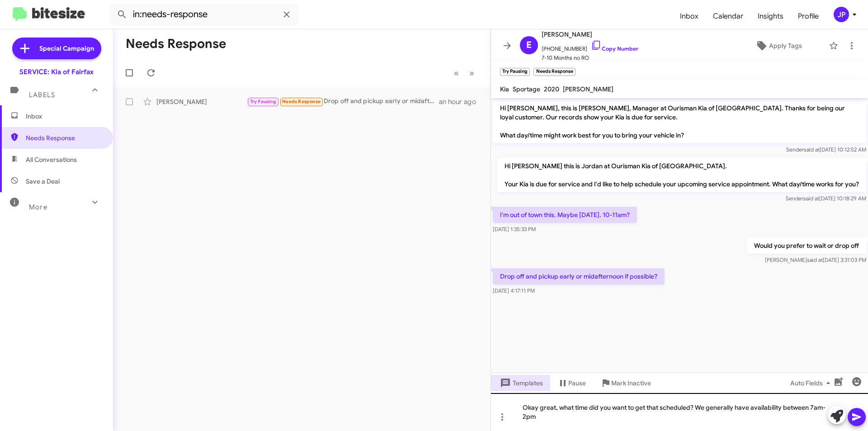 The width and height of the screenshot is (868, 431). What do you see at coordinates (808, 16) in the screenshot?
I see `a: Profile` at bounding box center [808, 16].